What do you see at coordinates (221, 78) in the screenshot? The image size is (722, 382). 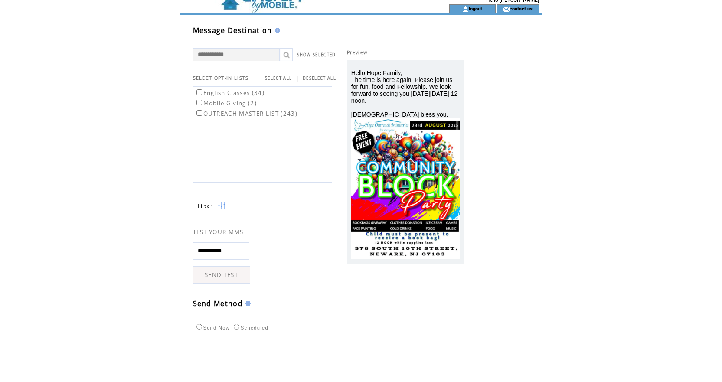 I see `span: SELECT OPT-IN LISTS` at bounding box center [221, 78].